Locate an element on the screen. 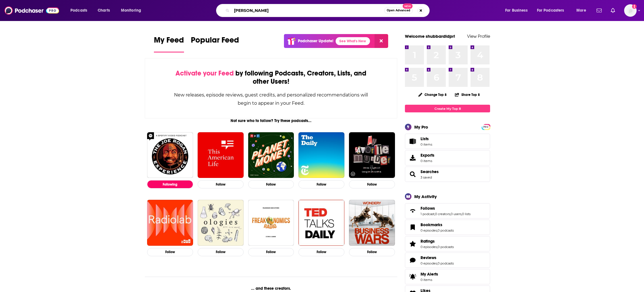  input: Search podcasts, credits, & more... is located at coordinates (308, 11).